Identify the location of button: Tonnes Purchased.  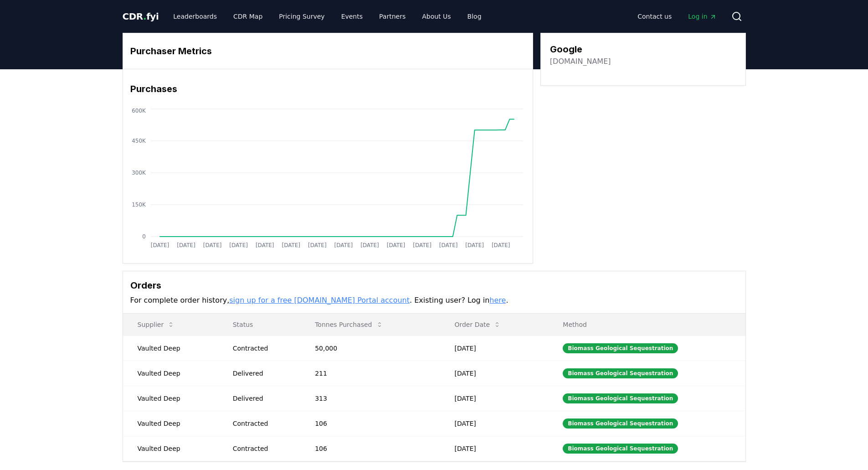
(348, 325).